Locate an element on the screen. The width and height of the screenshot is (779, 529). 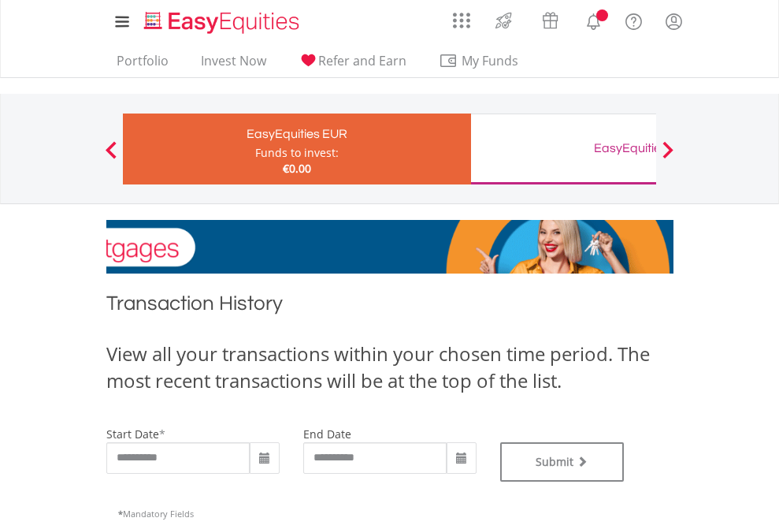
a: FAQ's and Support is located at coordinates (633, 20).